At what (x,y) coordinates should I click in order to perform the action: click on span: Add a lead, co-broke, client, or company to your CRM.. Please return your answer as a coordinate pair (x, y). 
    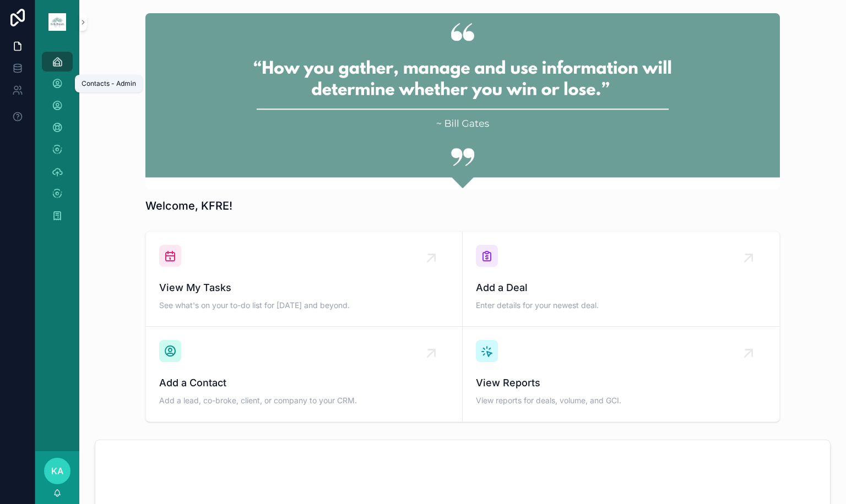
    Looking at the image, I should click on (304, 401).